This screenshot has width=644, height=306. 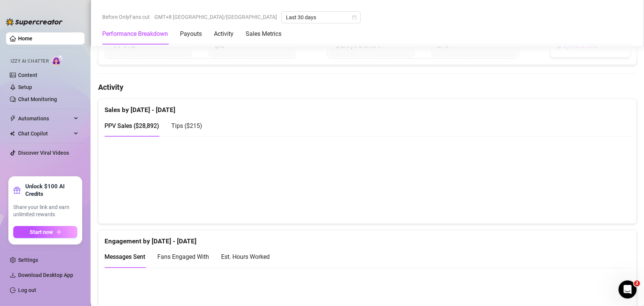 I want to click on span: Messages Sent, so click(x=125, y=256).